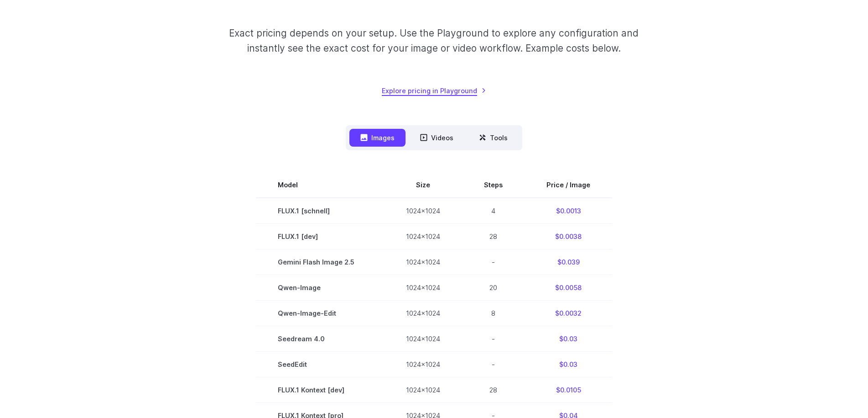  What do you see at coordinates (568, 287) in the screenshot?
I see `td: $0.0058` at bounding box center [568, 287].